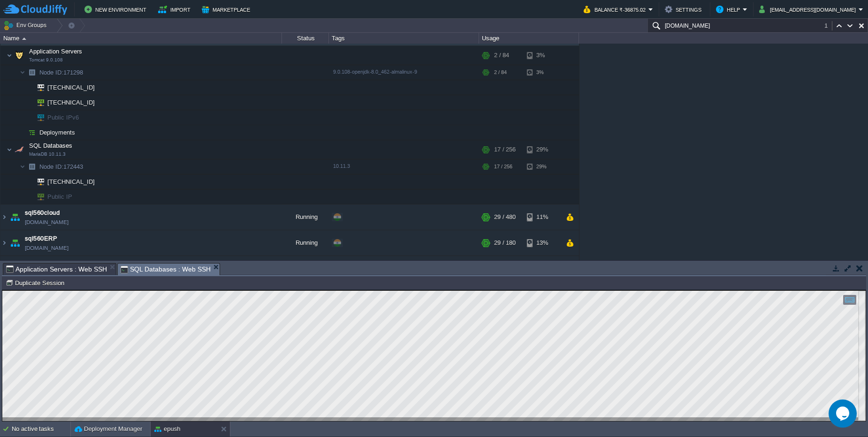 The width and height of the screenshot is (868, 437). I want to click on span: MariaDB 10.11.3, so click(47, 154).